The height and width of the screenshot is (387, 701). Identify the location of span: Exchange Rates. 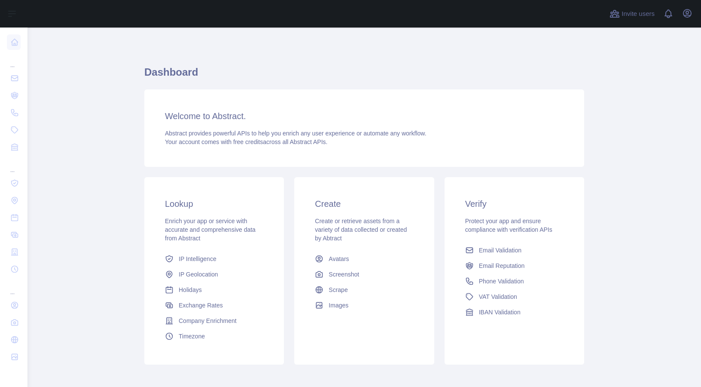
(201, 305).